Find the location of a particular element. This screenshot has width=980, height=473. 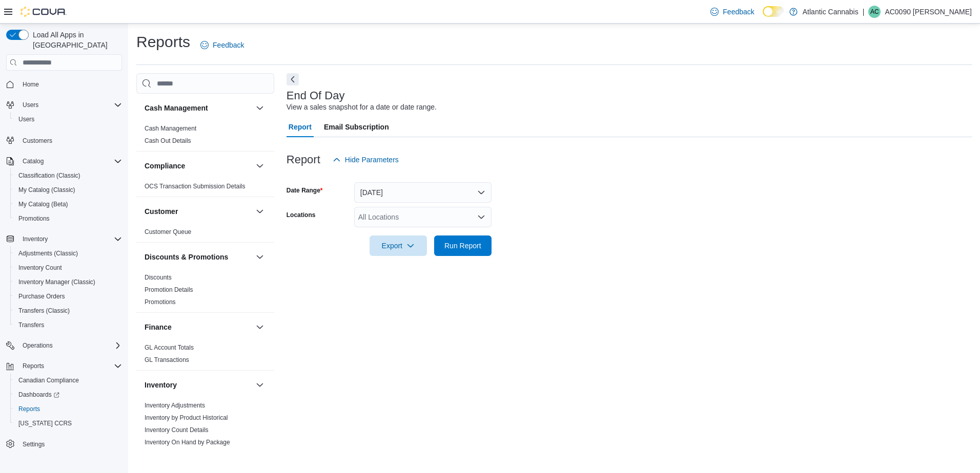

a: GL Account Totals is located at coordinates (169, 348).